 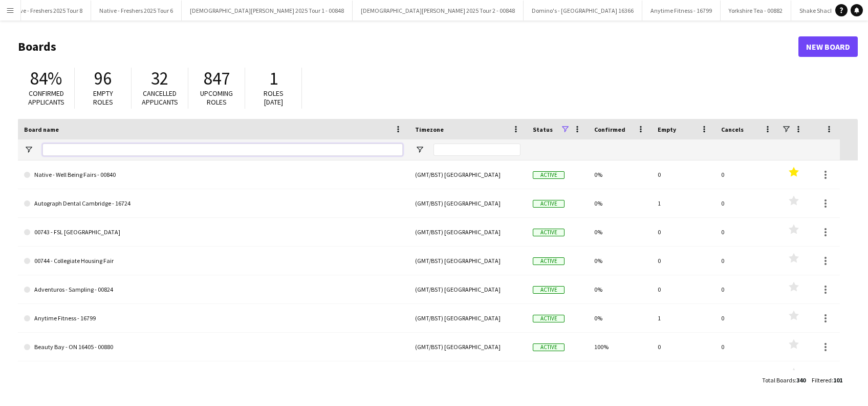 I want to click on button: Native - Freshers 2025 Tour 6, so click(x=136, y=11).